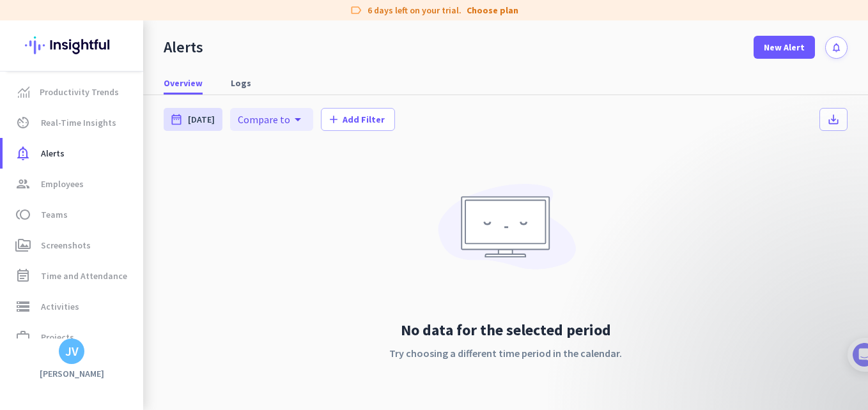 This screenshot has height=410, width=868. I want to click on div: JV, so click(72, 351).